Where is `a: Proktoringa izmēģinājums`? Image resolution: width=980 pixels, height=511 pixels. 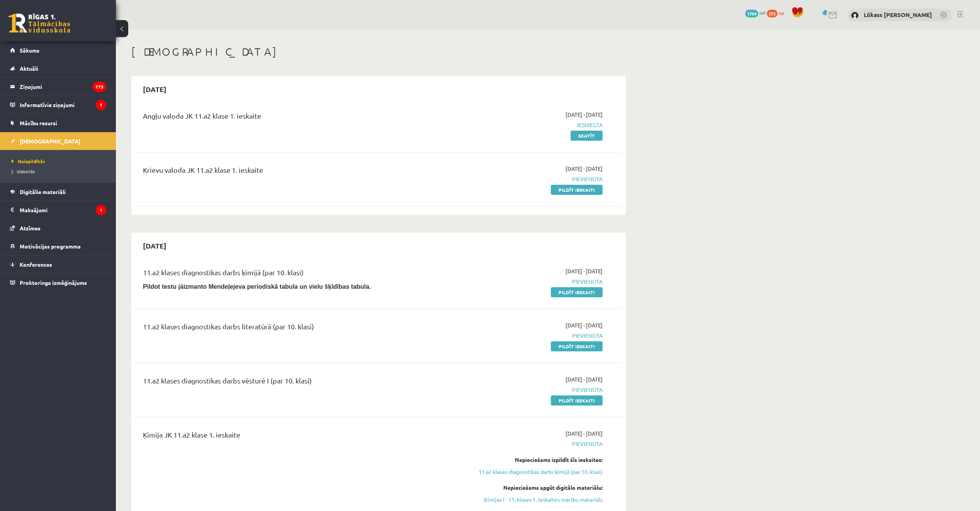 a: Proktoringa izmēģinājums is located at coordinates (58, 282).